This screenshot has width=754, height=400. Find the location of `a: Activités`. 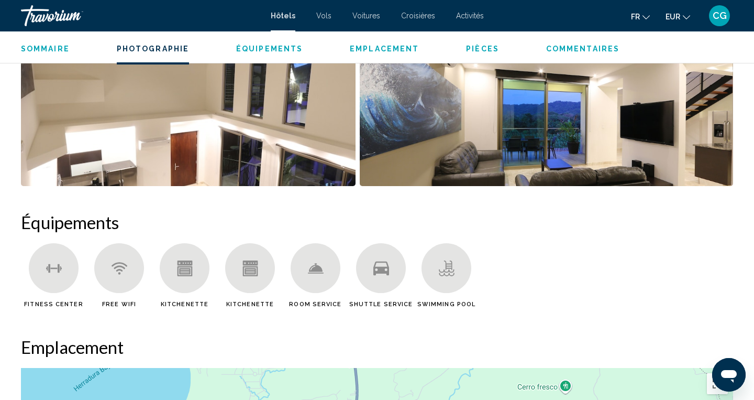

a: Activités is located at coordinates (470, 16).